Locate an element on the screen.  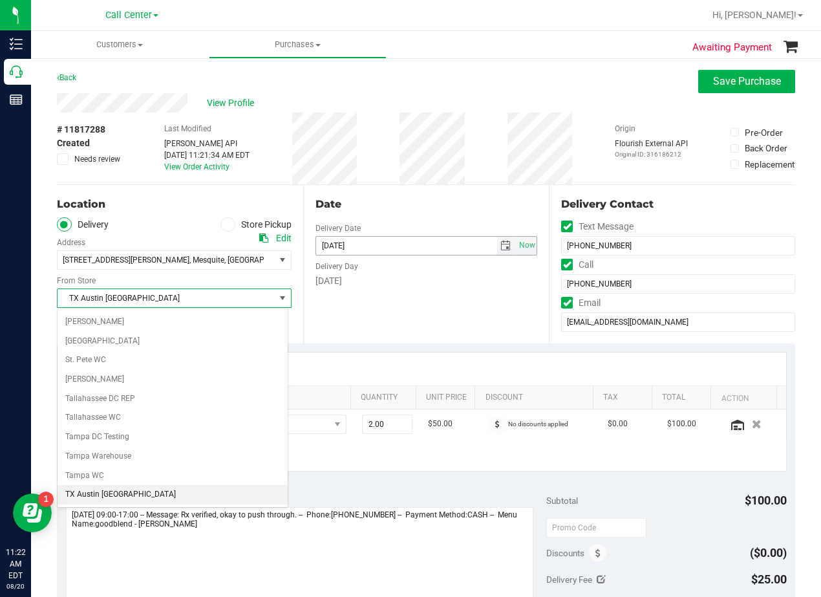
div: Delivery Contact is located at coordinates (678, 204).